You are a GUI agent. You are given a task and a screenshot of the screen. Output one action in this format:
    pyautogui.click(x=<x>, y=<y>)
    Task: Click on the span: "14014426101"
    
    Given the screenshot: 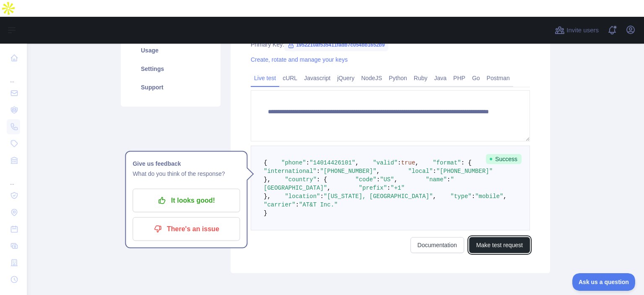 What is the action you would take?
    pyautogui.click(x=332, y=163)
    